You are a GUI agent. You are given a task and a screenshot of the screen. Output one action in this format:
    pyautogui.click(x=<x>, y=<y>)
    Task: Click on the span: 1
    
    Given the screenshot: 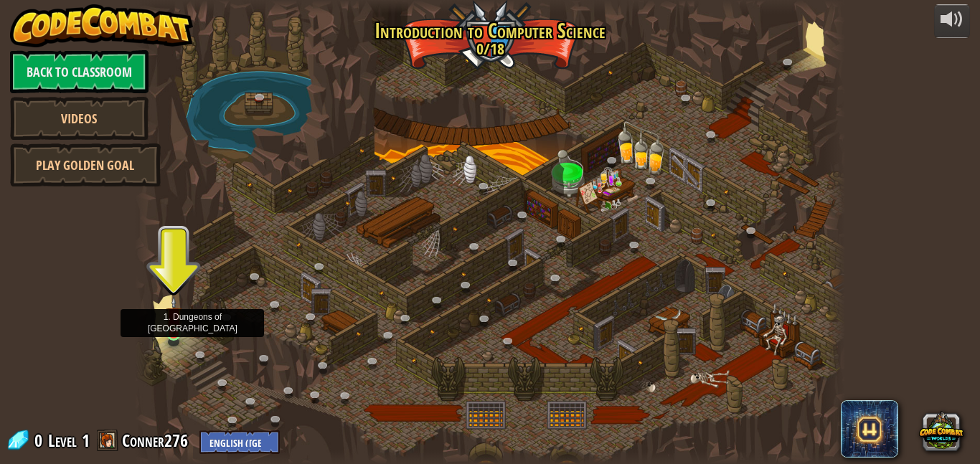 What is the action you would take?
    pyautogui.click(x=86, y=440)
    